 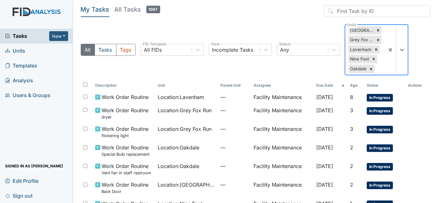 What do you see at coordinates (360, 50) in the screenshot?
I see `div: Lavenham` at bounding box center [360, 50].